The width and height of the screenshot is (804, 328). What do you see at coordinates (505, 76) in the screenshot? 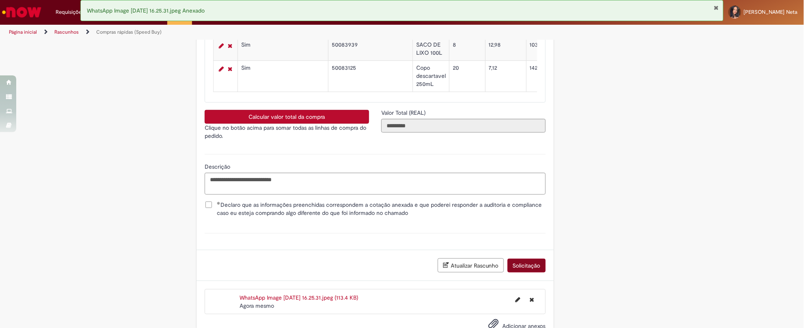
I see `td: 7,12` at bounding box center [505, 76].